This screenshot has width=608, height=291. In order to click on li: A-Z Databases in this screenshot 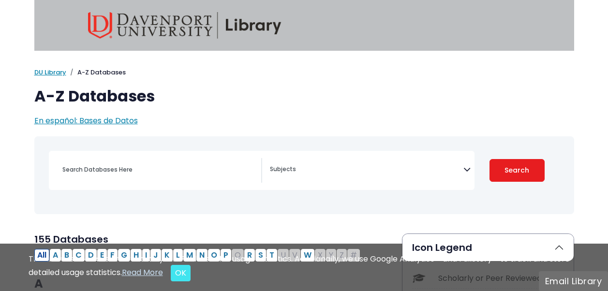, I will do `click(96, 73)`.